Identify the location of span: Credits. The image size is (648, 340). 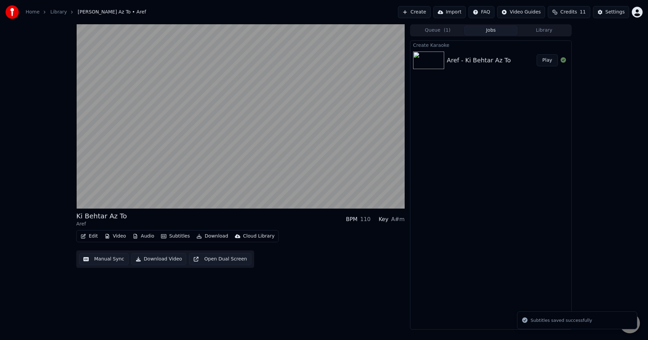
(568, 12).